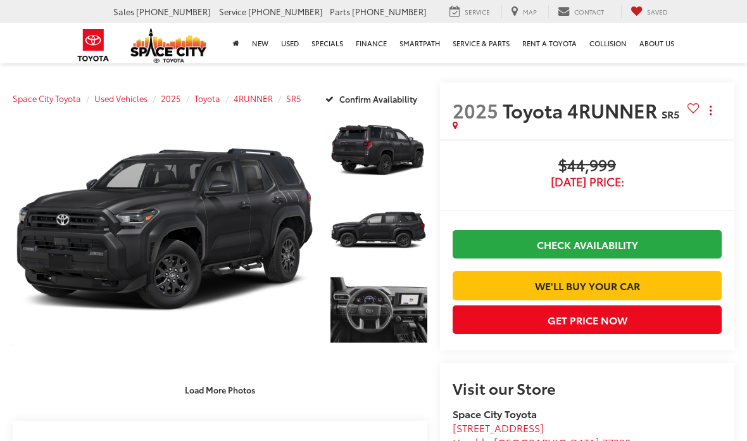  I want to click on a: Collision, so click(608, 43).